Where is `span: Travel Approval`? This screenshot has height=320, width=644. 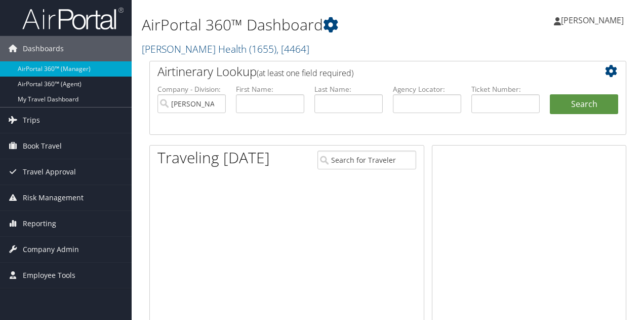
span: Travel Approval is located at coordinates (49, 172).